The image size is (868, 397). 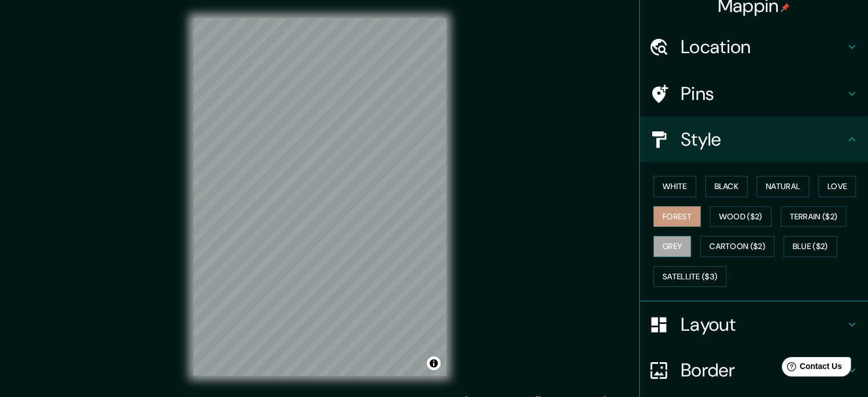 What do you see at coordinates (690, 276) in the screenshot?
I see `button: Satellite ($3)` at bounding box center [690, 276].